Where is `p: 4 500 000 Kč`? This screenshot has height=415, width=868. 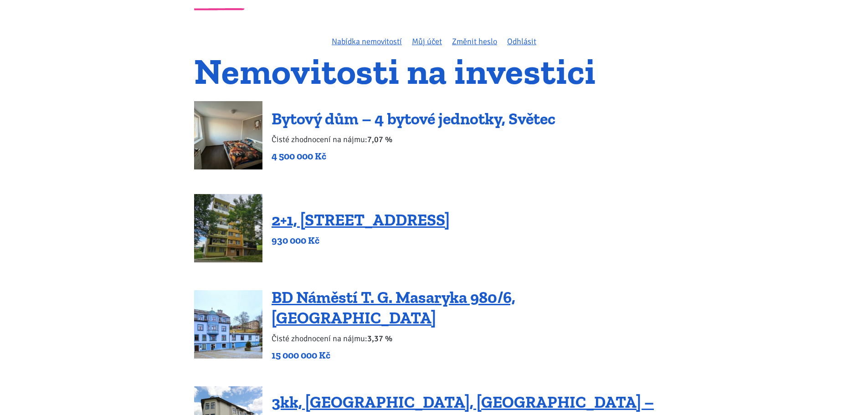
p: 4 500 000 Kč is located at coordinates (414, 156).